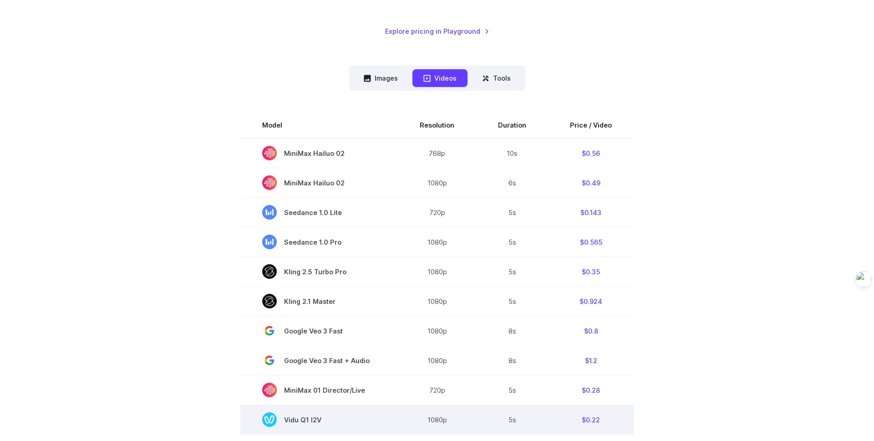 The height and width of the screenshot is (441, 874). Describe the element at coordinates (512, 153) in the screenshot. I see `td: 10s` at that location.